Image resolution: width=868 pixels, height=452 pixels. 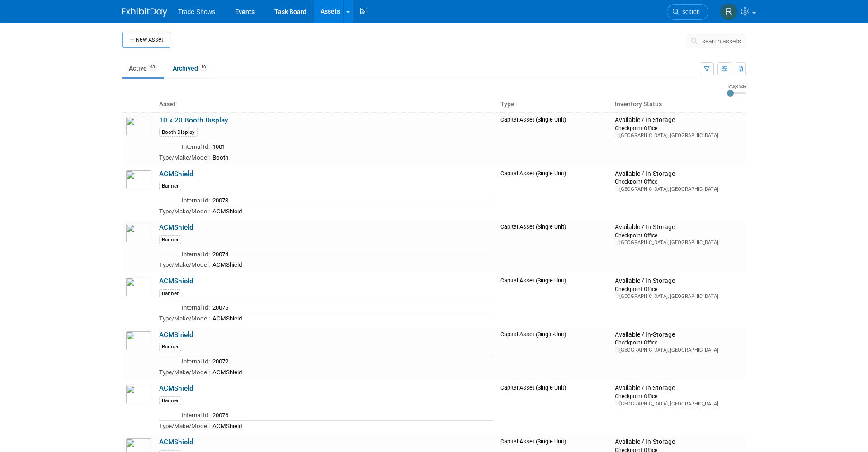 What do you see at coordinates (351, 308) in the screenshot?
I see `td: 20075` at bounding box center [351, 308].